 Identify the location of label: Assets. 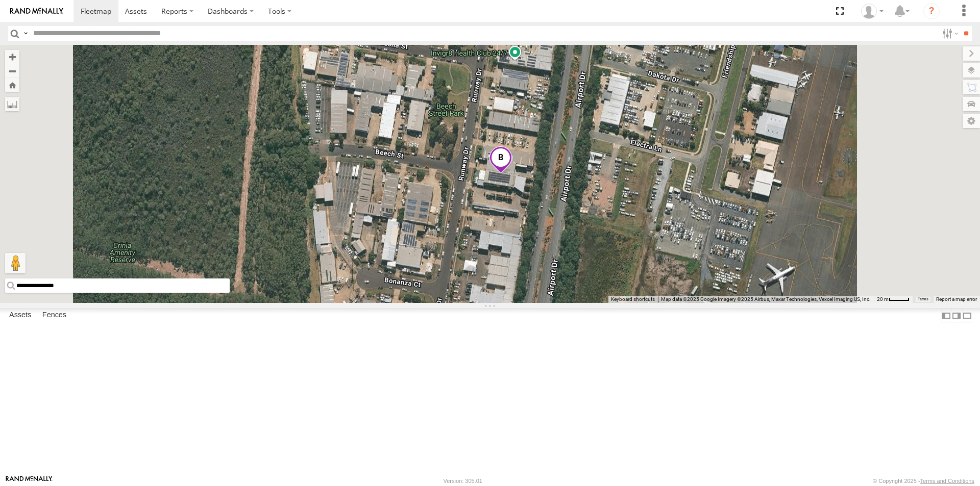
(20, 316).